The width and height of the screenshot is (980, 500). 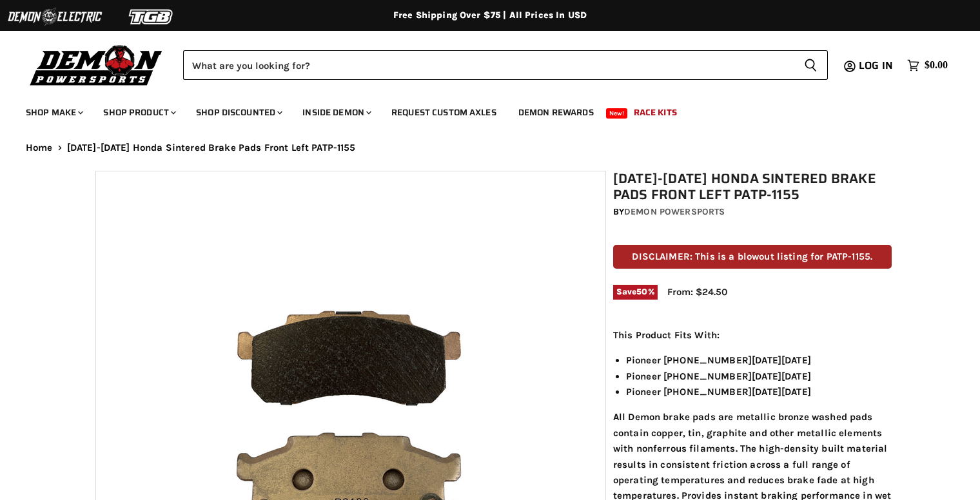 What do you see at coordinates (53, 112) in the screenshot?
I see `a: Shop Make` at bounding box center [53, 112].